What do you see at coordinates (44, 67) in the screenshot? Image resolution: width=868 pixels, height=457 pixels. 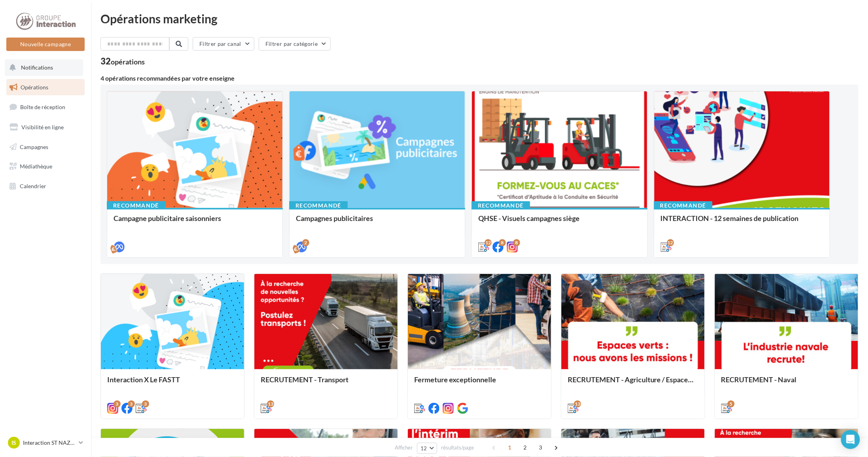 I see `button: Notifications` at bounding box center [44, 67].